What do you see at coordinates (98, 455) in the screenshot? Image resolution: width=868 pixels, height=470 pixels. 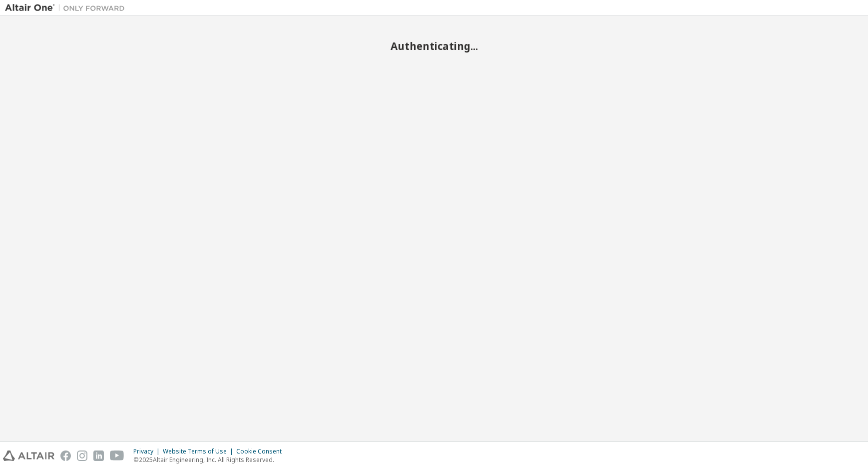 I see `img: linkedin.svg` at bounding box center [98, 455].